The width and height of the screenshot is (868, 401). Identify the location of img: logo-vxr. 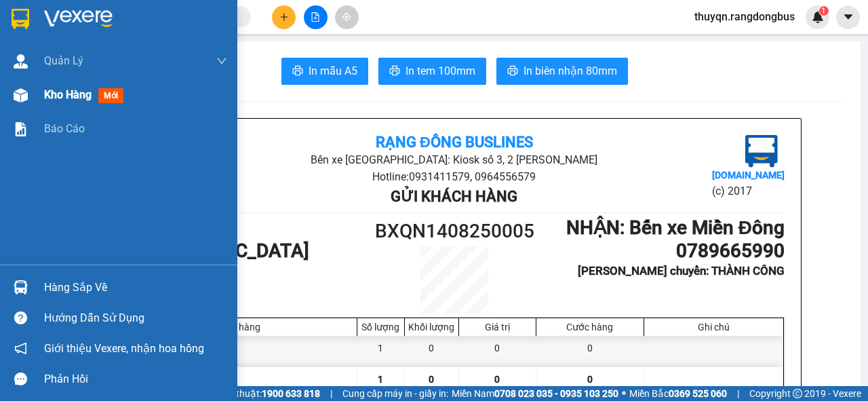
(20, 19).